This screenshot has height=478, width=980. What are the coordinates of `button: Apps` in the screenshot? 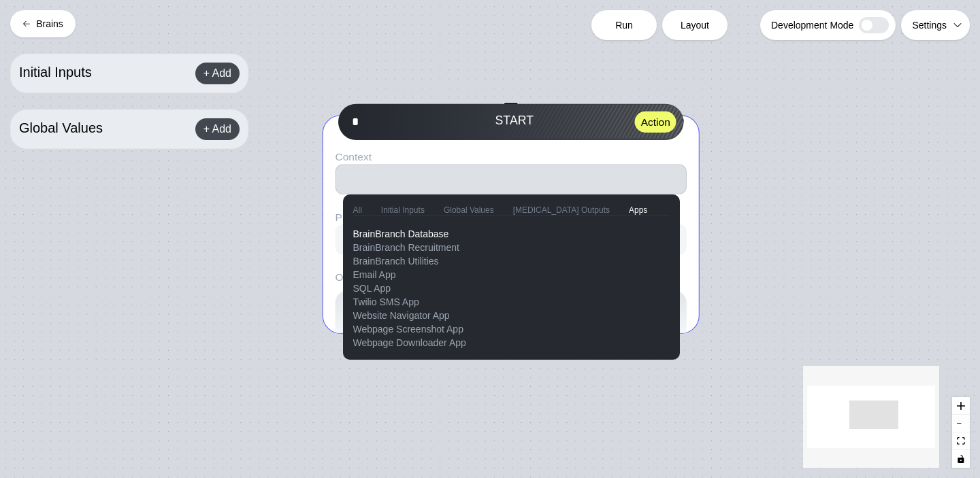 It's located at (637, 210).